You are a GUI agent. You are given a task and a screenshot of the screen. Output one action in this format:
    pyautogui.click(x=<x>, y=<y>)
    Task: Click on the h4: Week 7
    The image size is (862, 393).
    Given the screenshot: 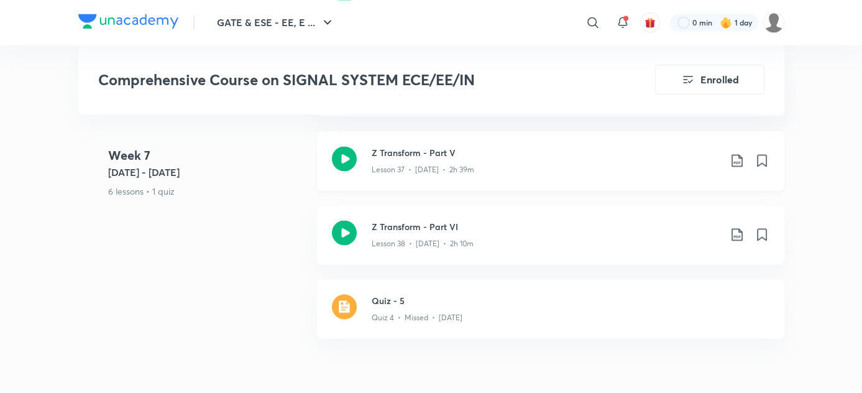 What is the action you would take?
    pyautogui.click(x=208, y=155)
    